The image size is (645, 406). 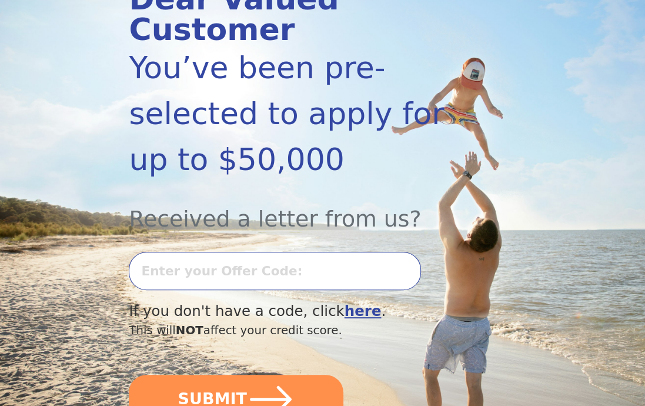 What do you see at coordinates (293, 209) in the screenshot?
I see `div: Received a letter from us?` at bounding box center [293, 209].